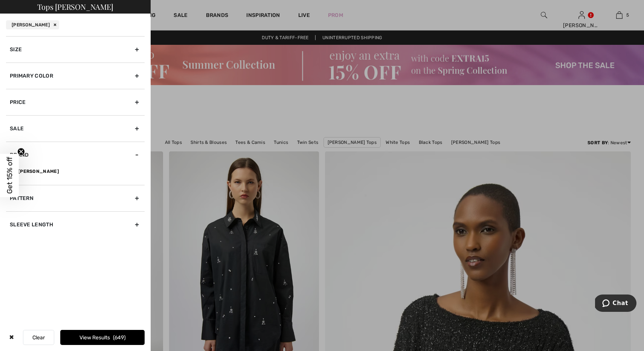  What do you see at coordinates (21, 152) in the screenshot?
I see `button: Close teaser` at bounding box center [21, 152].